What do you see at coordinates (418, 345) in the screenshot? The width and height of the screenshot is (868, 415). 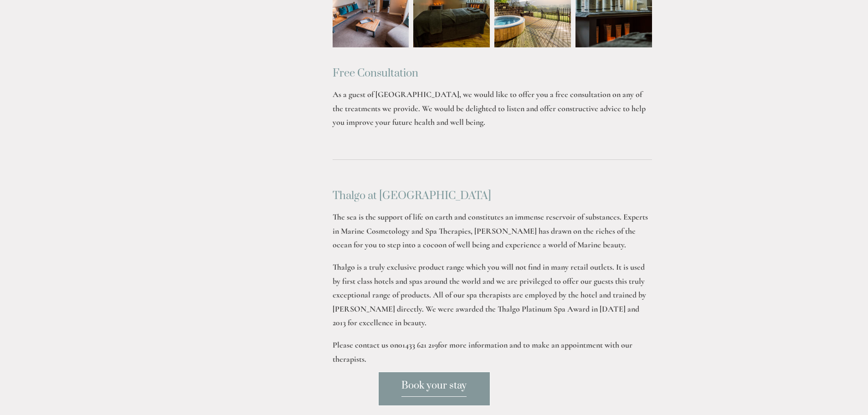 I see `strong: 01433 621 219` at bounding box center [418, 345].